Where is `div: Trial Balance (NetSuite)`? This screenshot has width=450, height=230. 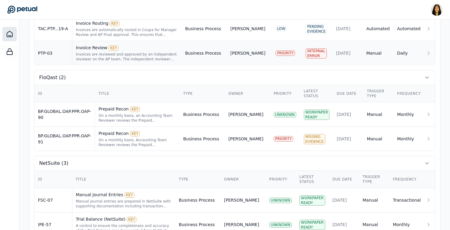 div: Trial Balance (NetSuite) is located at coordinates (124, 219).